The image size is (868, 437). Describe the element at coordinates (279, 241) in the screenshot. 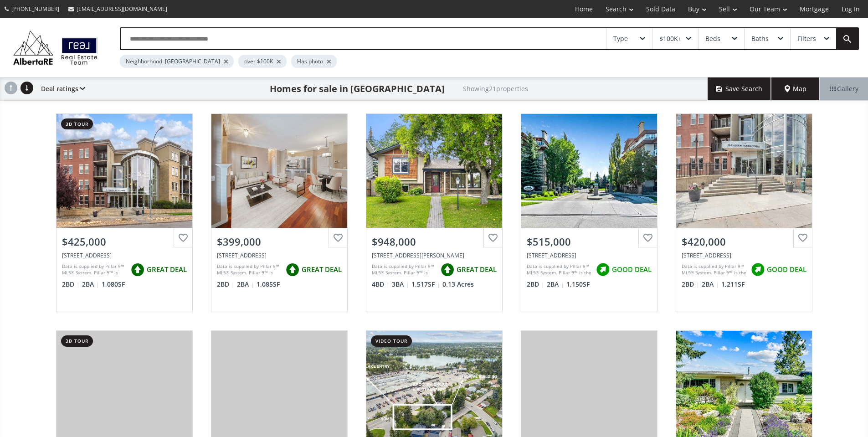

I see `div: $399,000` at that location.